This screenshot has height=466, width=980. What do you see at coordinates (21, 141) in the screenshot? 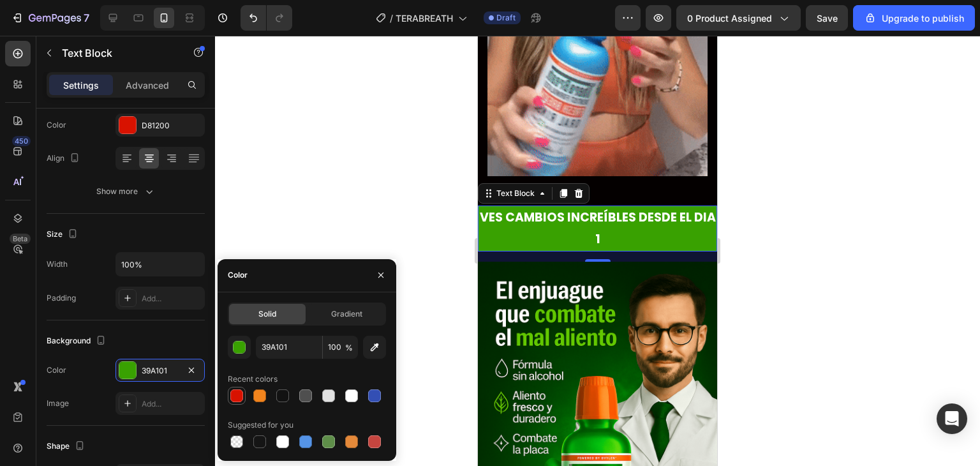
I see `div: 450` at bounding box center [21, 141].